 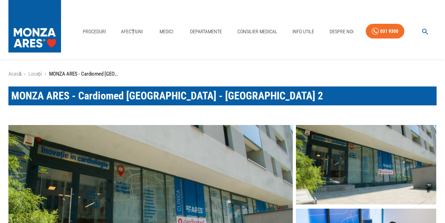 I want to click on nav: breadcrumb, so click(x=222, y=74).